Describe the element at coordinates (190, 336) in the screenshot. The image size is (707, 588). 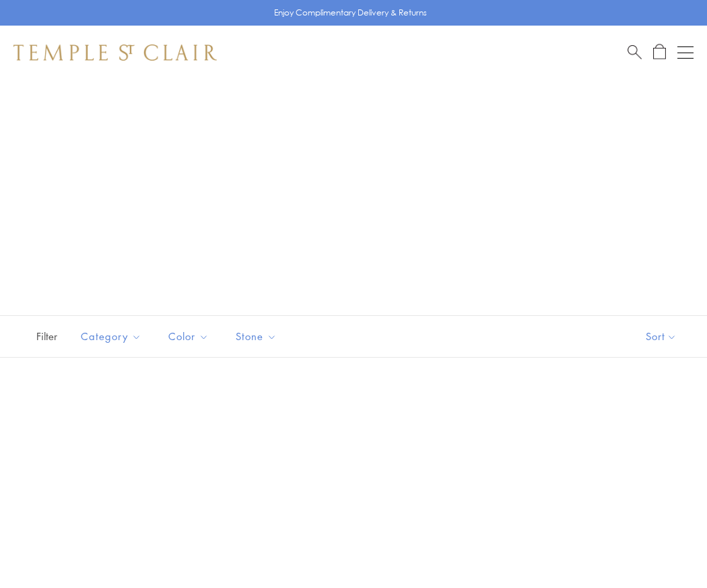
I see `span: Color` at that location.